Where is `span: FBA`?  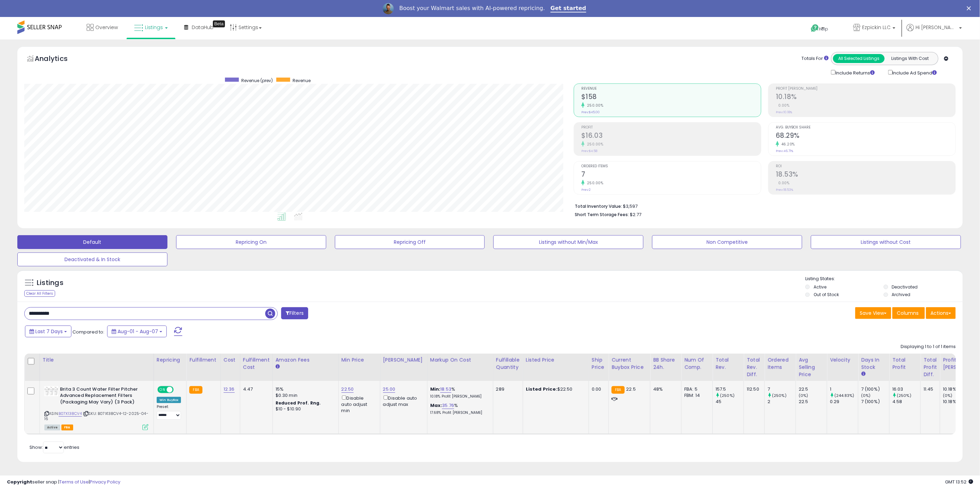
span: FBA is located at coordinates (67, 428).